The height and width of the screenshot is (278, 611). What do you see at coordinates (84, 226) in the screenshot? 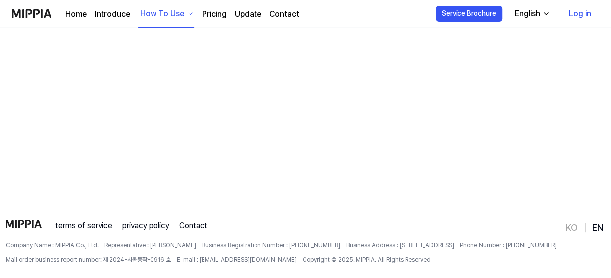
I see `a: terms of service` at bounding box center [84, 226].